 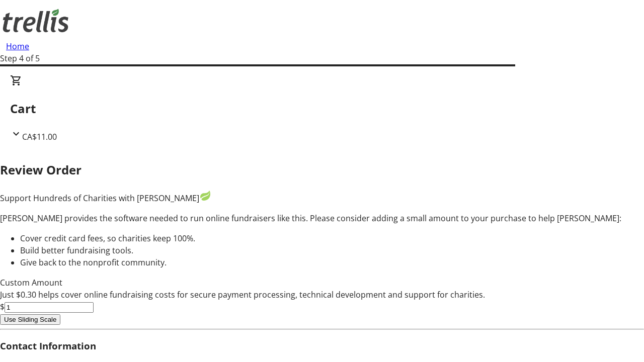 What do you see at coordinates (322, 108) in the screenshot?
I see `div: CartCA$11.00` at bounding box center [322, 108].